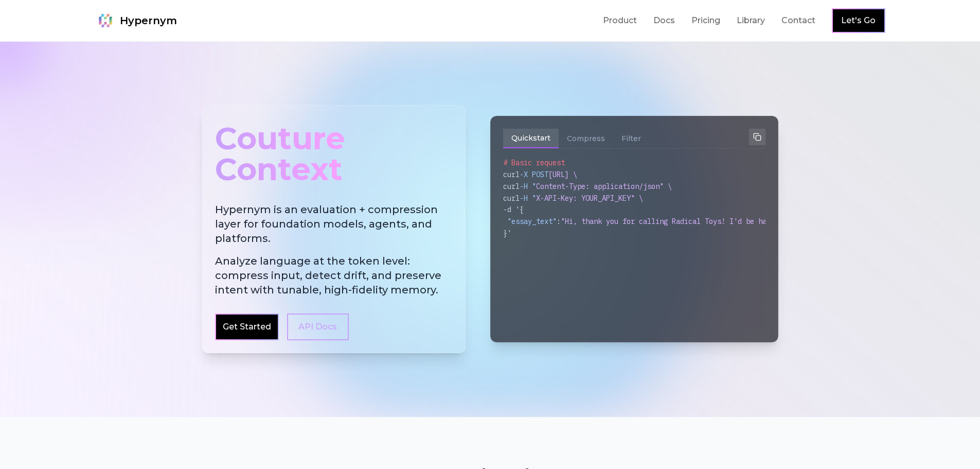 This screenshot has height=469, width=980. I want to click on img: Hypernym Logo, so click(105, 20).